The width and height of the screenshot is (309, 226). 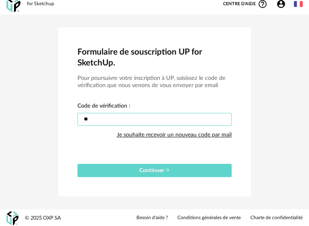 I want to click on div: for Sketchup, so click(x=41, y=4).